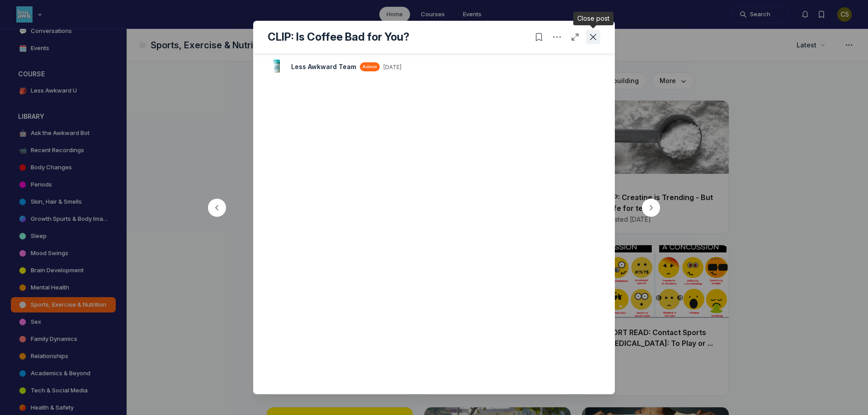 The width and height of the screenshot is (868, 415). What do you see at coordinates (369, 67) in the screenshot?
I see `span: Admin` at bounding box center [369, 67].